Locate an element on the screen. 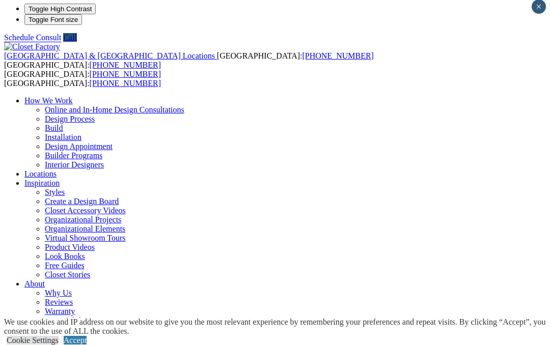  a: Closet Accessory Videos is located at coordinates (85, 210).